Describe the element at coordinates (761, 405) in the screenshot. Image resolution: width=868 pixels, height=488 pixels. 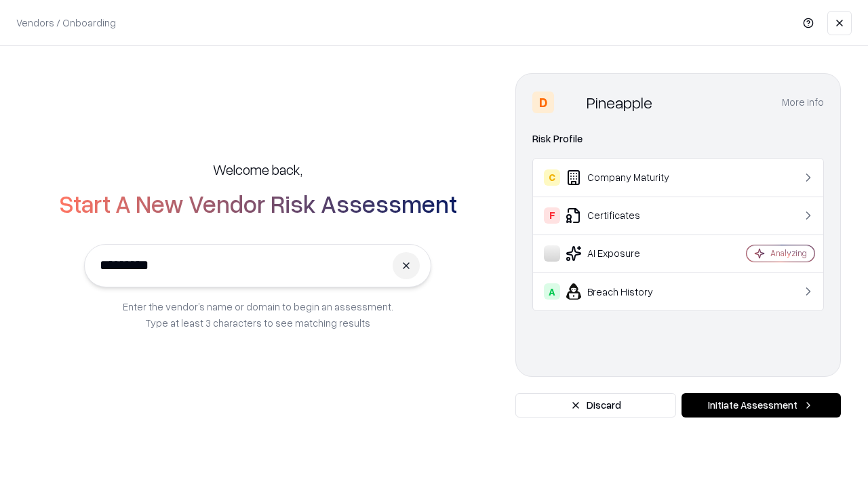
I see `button: Initiate Assessment` at that location.